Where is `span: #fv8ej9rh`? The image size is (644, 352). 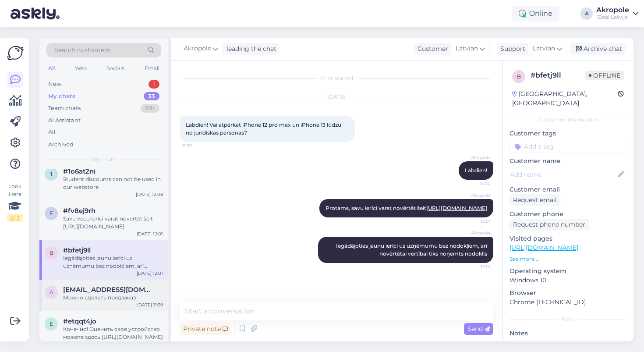
span: #fv8ej9rh is located at coordinates (80, 211).